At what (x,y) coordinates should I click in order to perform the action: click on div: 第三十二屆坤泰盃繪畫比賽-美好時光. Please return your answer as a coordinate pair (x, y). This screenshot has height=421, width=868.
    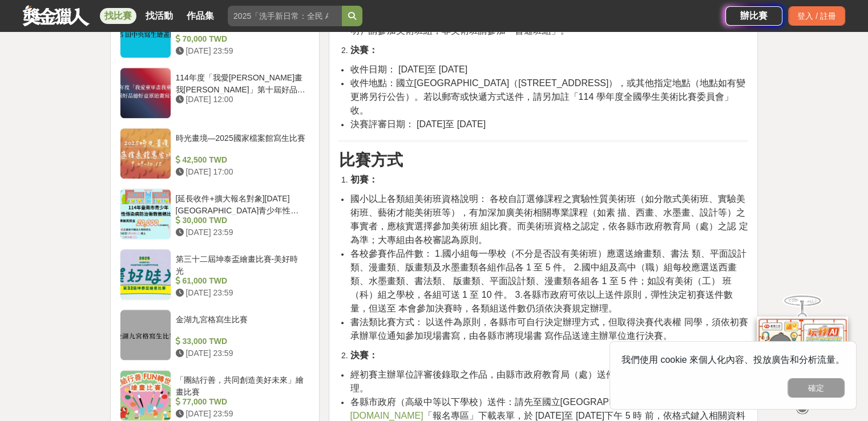
    Looking at the image, I should click on (241, 264).